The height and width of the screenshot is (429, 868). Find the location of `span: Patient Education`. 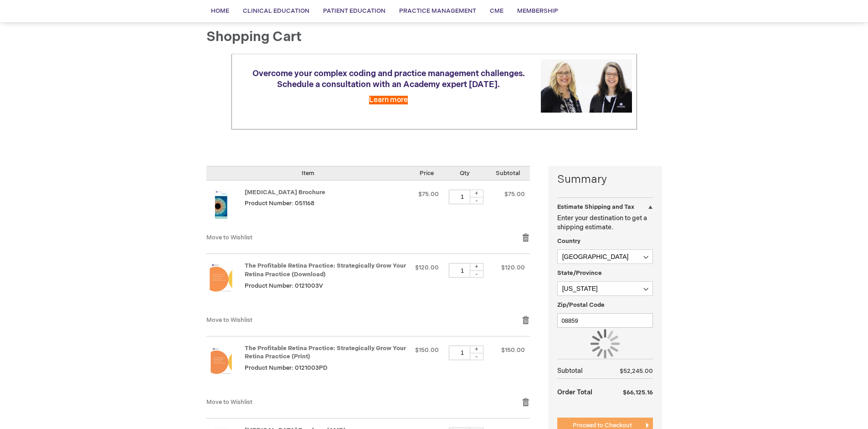

span: Patient Education is located at coordinates (354, 11).